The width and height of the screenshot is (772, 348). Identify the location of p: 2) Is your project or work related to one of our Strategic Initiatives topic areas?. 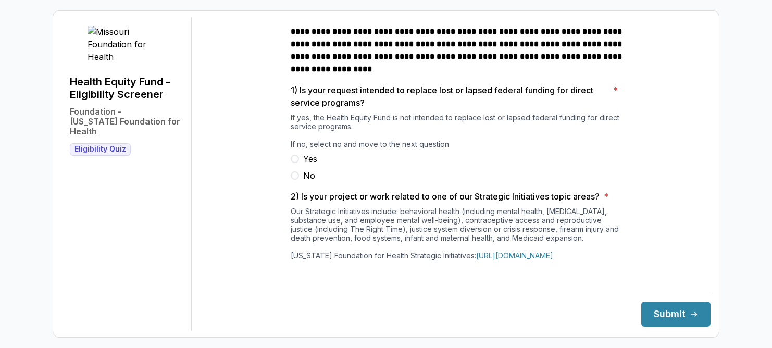
(445, 196).